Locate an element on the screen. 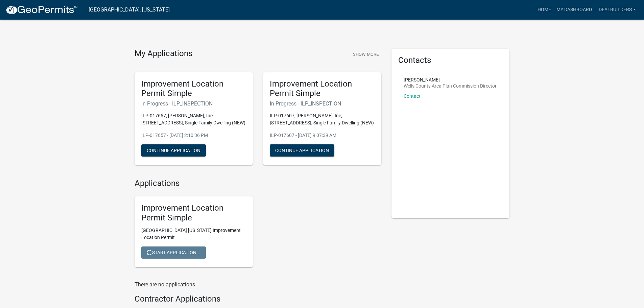  a: Home is located at coordinates (544, 10).